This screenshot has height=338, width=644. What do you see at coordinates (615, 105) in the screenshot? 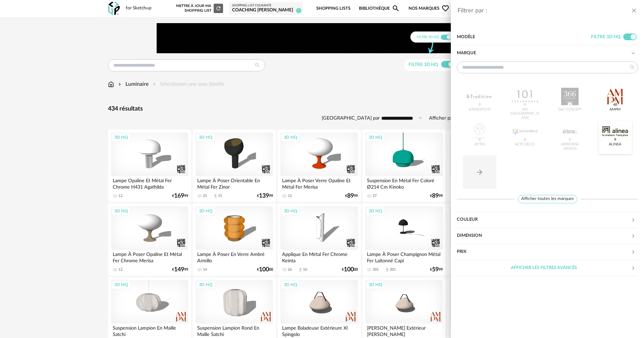
I see `span: 40` at bounding box center [615, 105].